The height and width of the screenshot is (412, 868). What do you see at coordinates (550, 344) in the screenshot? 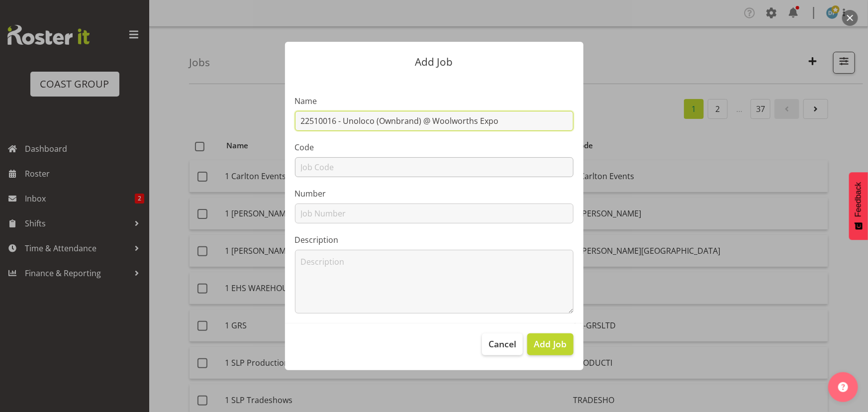
I see `button: Add Job` at bounding box center [550, 344].